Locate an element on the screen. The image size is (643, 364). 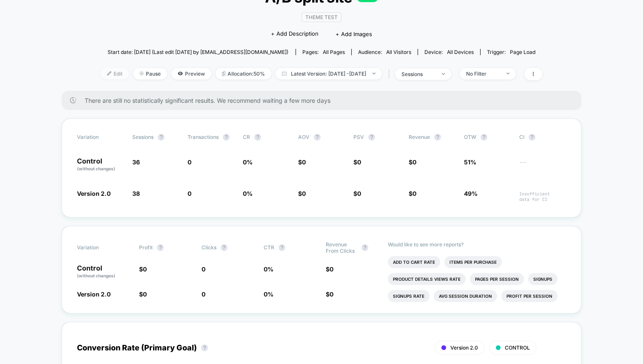
span: 36 is located at coordinates (136, 162).